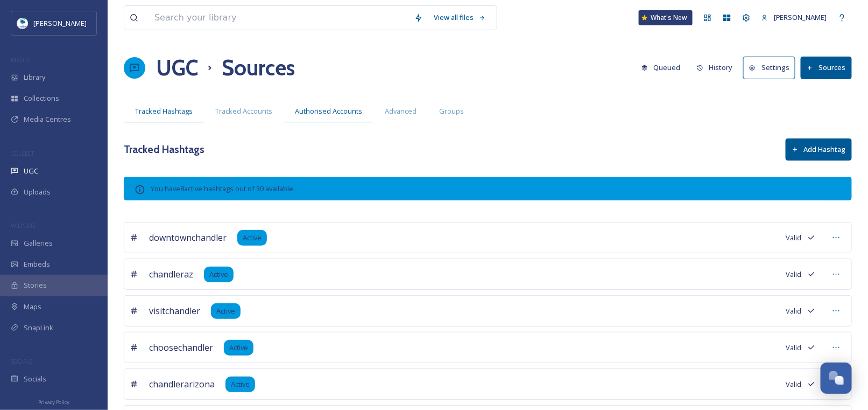 This screenshot has height=410, width=868. I want to click on span: chandlerarizona, so click(182, 384).